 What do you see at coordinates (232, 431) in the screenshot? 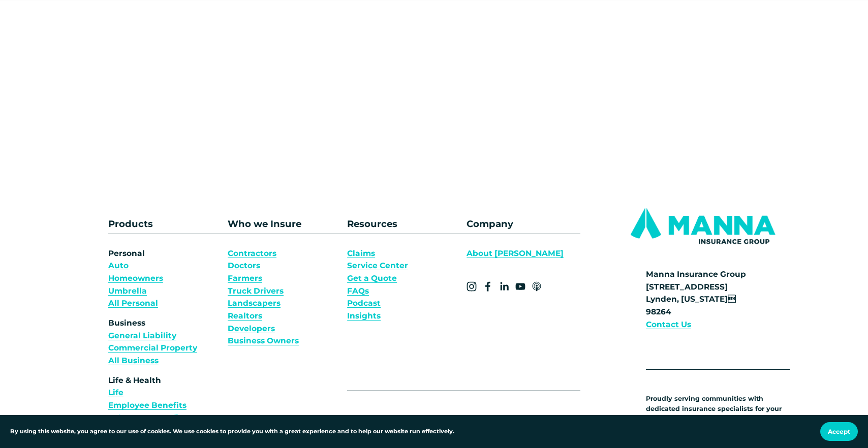
I see `p: By using this website, you agree to our use of cookies. We use cookies to provide you with a grea...` at bounding box center [232, 431].